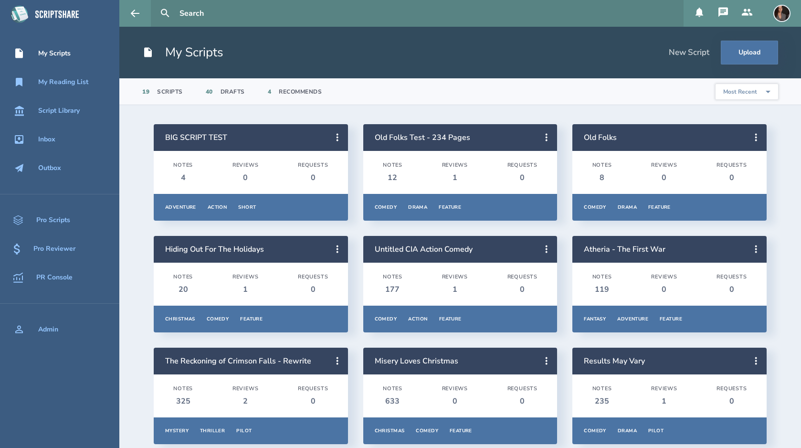  I want to click on div: My Reading List, so click(63, 82).